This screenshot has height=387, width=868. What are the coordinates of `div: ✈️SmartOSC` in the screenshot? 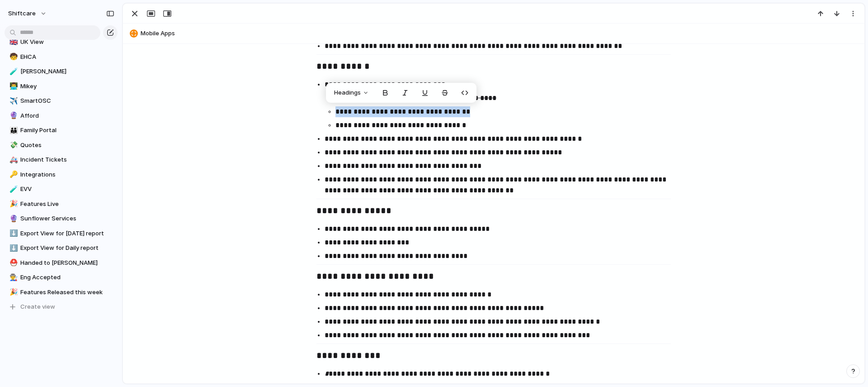 It's located at (61, 101).